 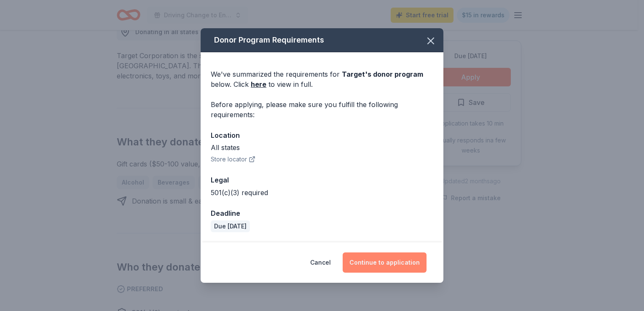 What do you see at coordinates (322, 40) in the screenshot?
I see `div: Donor Program Requirements` at bounding box center [322, 40].